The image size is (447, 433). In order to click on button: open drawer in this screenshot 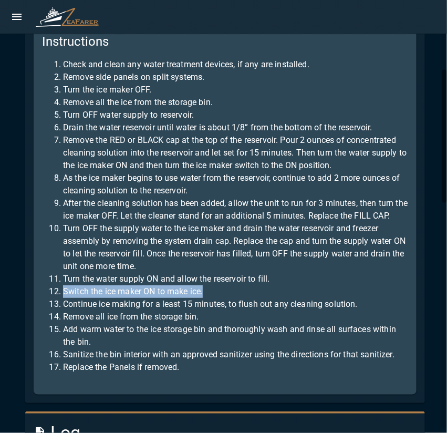, I will do `click(17, 17)`.